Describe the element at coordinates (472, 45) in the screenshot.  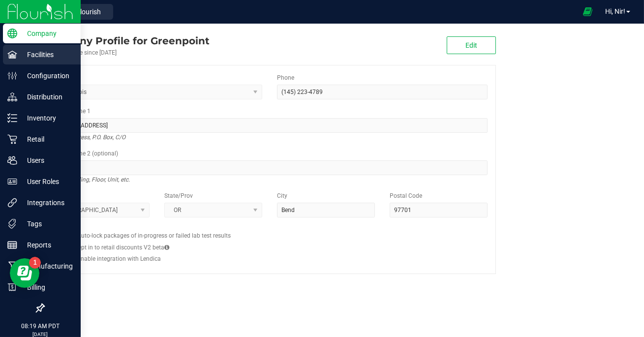
I see `button: Edit` at that location.